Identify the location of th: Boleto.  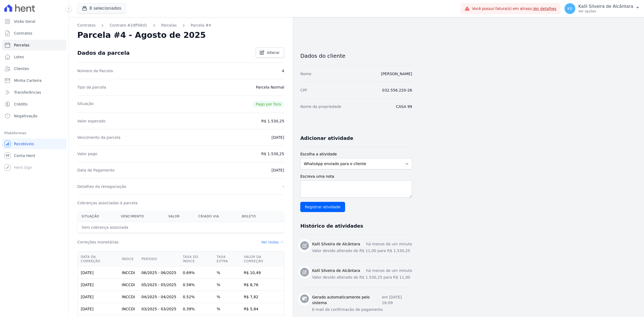
(255, 216).